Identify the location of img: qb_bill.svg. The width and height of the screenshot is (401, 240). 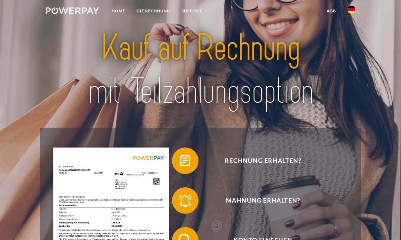
(185, 161).